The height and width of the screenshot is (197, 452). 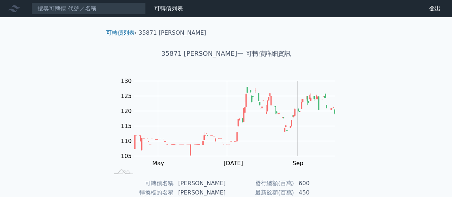 I want to click on g: Chart, so click(x=231, y=122).